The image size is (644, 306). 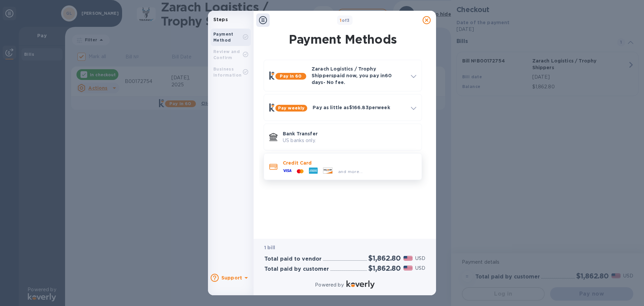 What do you see at coordinates (350, 134) in the screenshot?
I see `p: Bank Transfer` at bounding box center [350, 134].